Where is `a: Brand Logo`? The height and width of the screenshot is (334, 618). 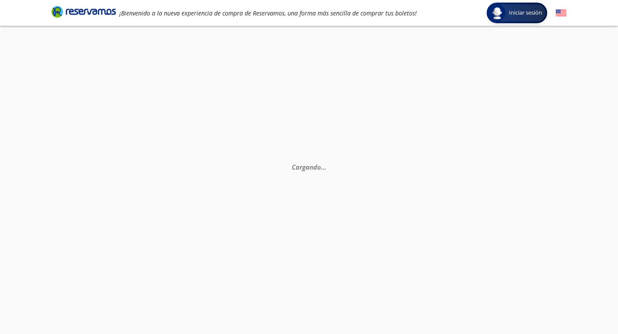
a: Brand Logo is located at coordinates (84, 13).